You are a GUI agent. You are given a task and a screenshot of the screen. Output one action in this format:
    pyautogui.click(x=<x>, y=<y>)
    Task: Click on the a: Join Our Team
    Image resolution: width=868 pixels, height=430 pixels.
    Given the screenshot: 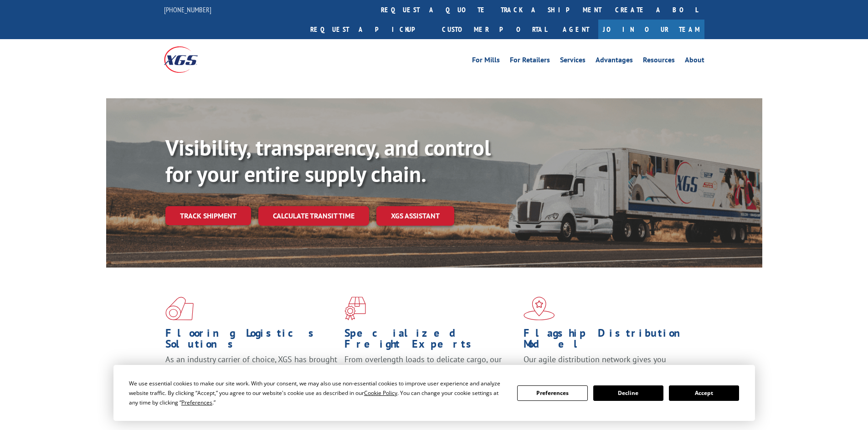 What is the action you would take?
    pyautogui.click(x=651, y=29)
    